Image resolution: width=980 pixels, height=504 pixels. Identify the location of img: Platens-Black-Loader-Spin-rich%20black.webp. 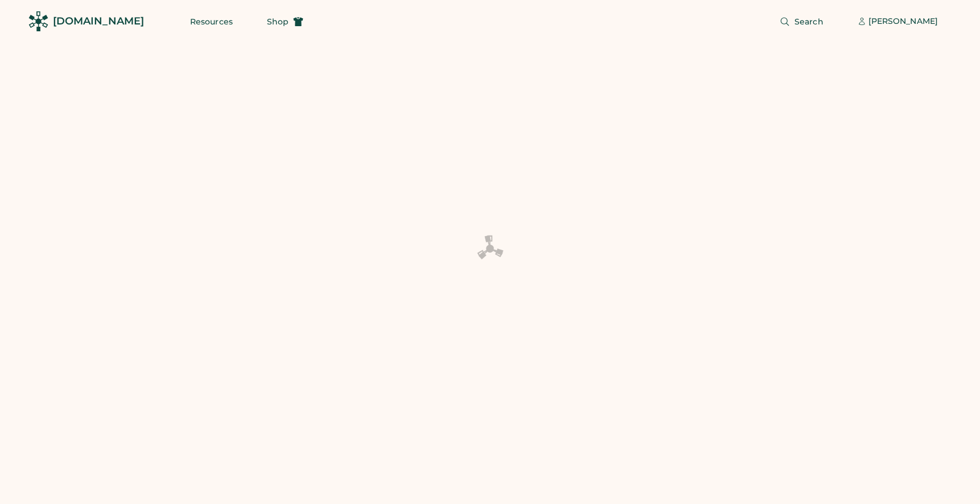
(490, 249).